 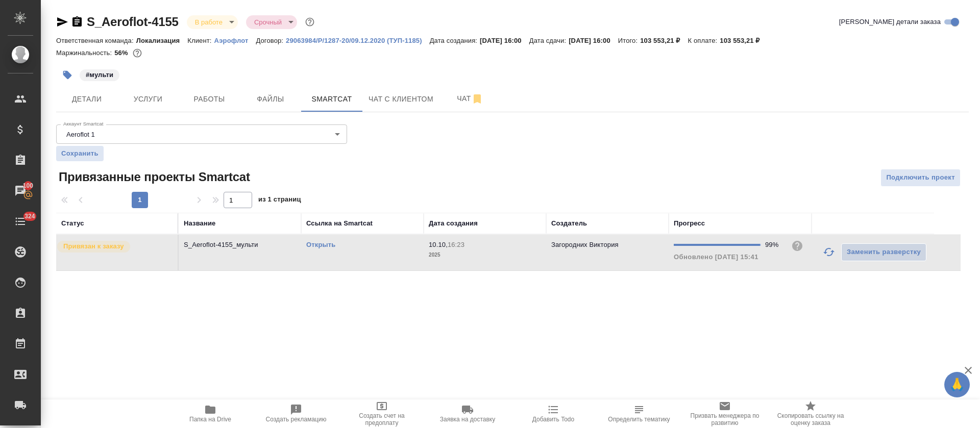 I want to click on div: Дата создания, so click(x=453, y=223).